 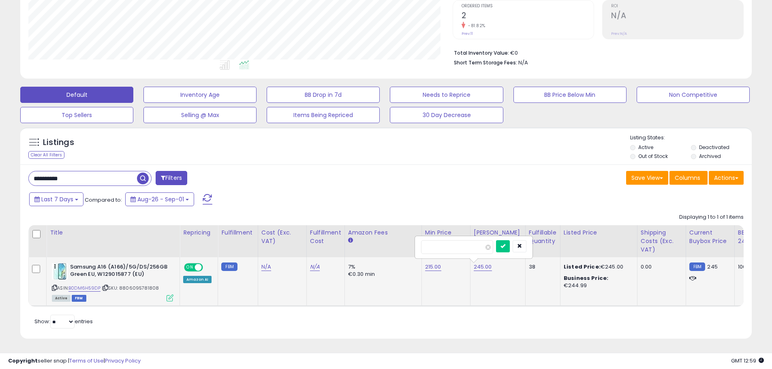 What do you see at coordinates (660, 267) in the screenshot?
I see `div: 0.00` at bounding box center [660, 267].